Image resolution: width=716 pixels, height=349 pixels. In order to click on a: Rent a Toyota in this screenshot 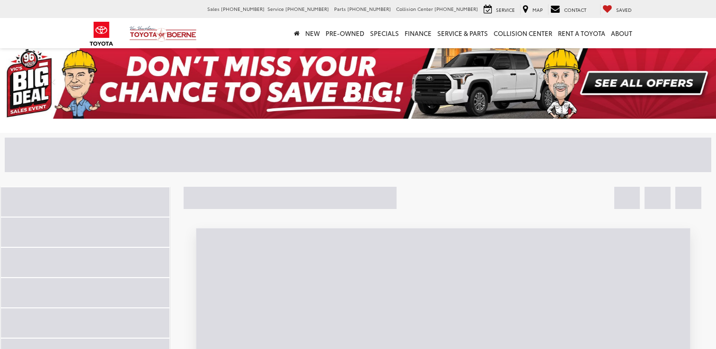, I will do `click(582, 33)`.